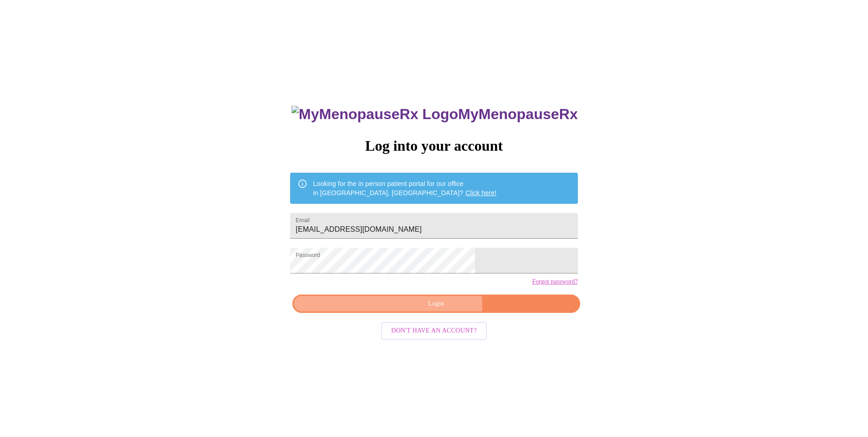  Describe the element at coordinates (434, 145) in the screenshot. I see `h3: Log into your account` at that location.